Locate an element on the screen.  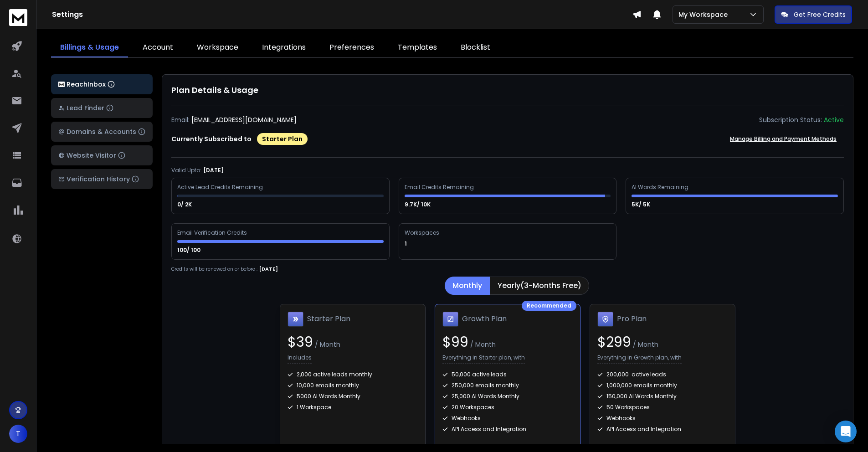
a: Billings & Usage is located at coordinates (89, 48).